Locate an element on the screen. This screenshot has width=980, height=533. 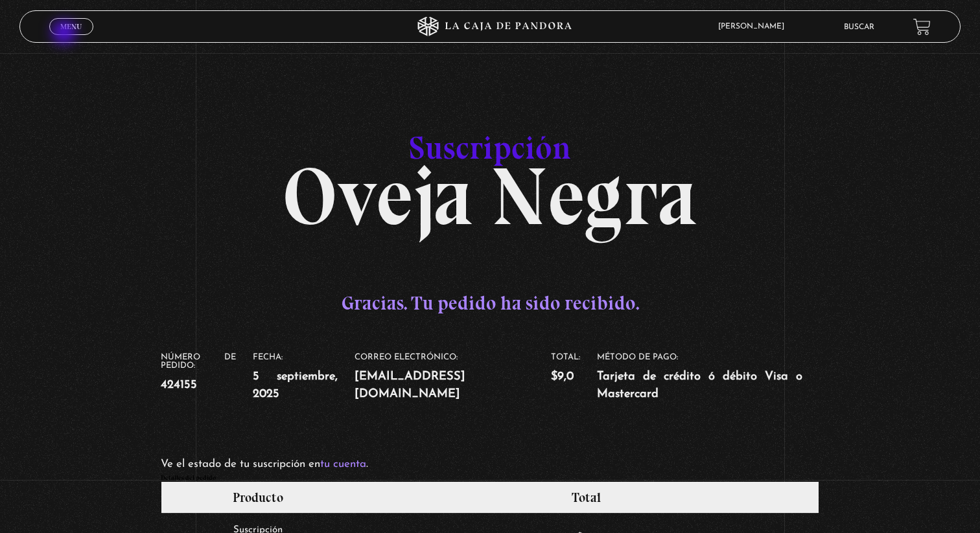
a: Buscar is located at coordinates (859, 27).